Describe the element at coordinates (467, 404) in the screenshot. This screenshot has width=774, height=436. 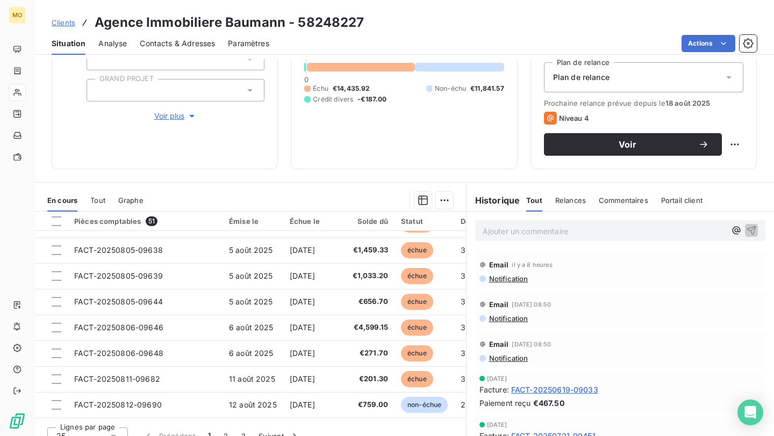
I see `span: 29 j` at that location.